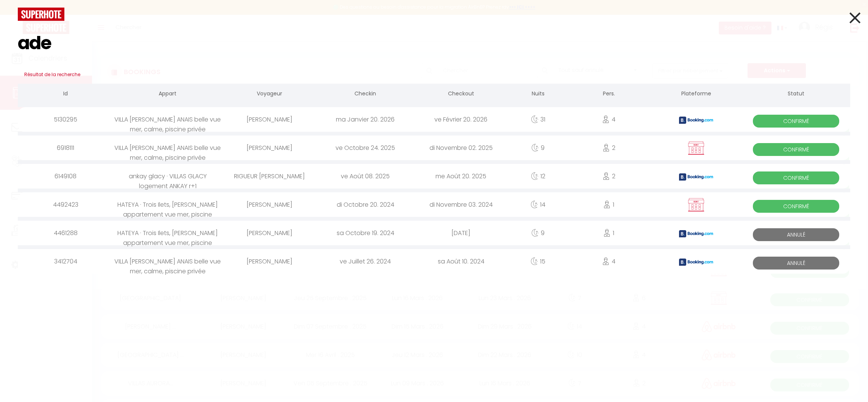 This screenshot has height=402, width=868. Describe the element at coordinates (66, 261) in the screenshot. I see `div: 3412704` at that location.